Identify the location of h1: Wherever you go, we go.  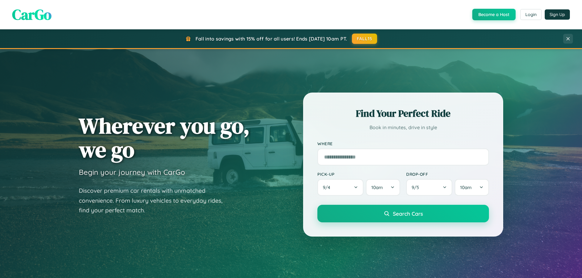
(164, 138).